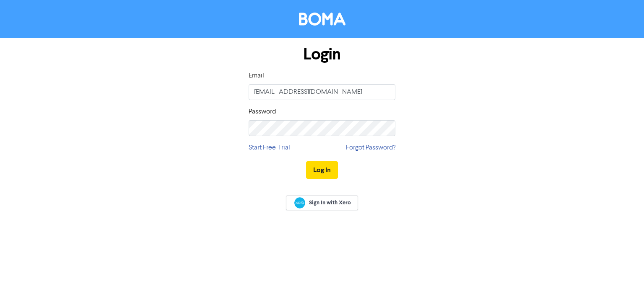 Image resolution: width=644 pixels, height=291 pixels. Describe the element at coordinates (371, 148) in the screenshot. I see `a: Forgot Password?` at that location.